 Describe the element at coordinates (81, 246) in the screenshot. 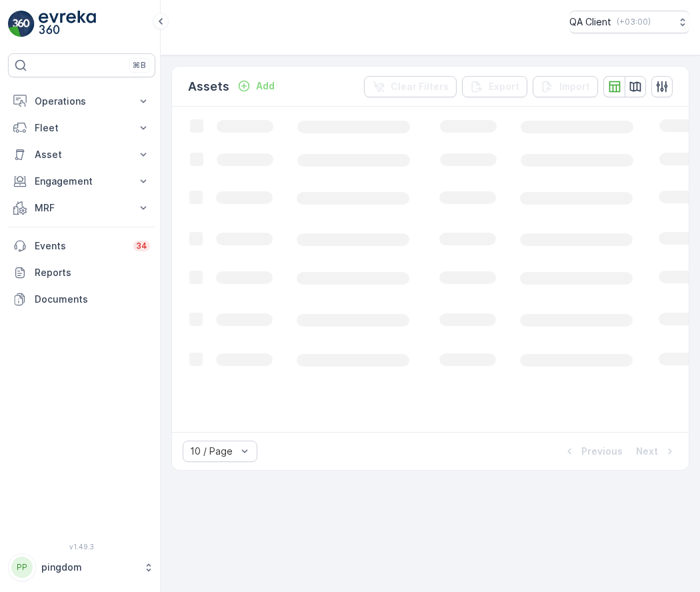

I see `a: Events34` at that location.